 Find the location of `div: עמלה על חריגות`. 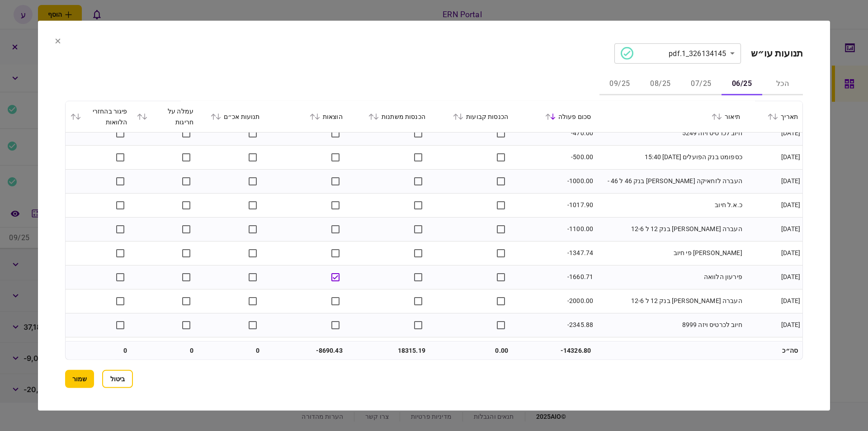

div: עמלה על חריגות is located at coordinates (165, 116).